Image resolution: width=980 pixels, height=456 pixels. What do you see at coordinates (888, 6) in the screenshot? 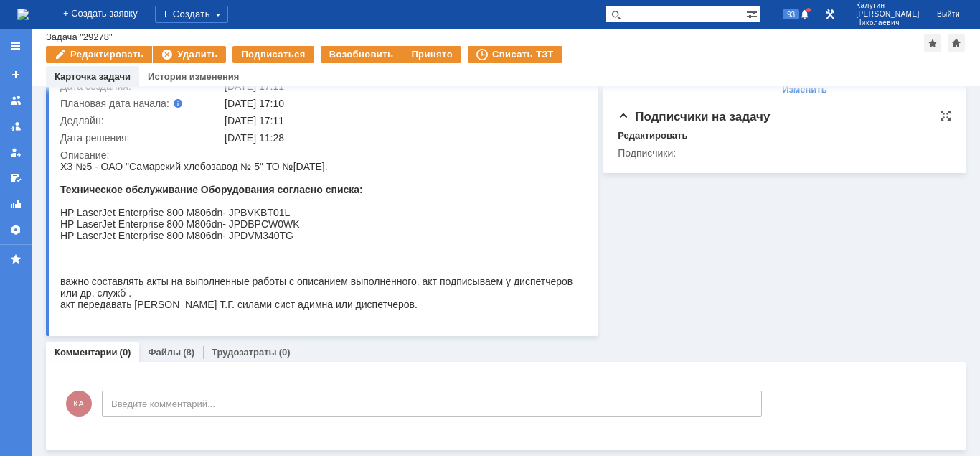
I see `span: Калугин` at bounding box center [888, 6].